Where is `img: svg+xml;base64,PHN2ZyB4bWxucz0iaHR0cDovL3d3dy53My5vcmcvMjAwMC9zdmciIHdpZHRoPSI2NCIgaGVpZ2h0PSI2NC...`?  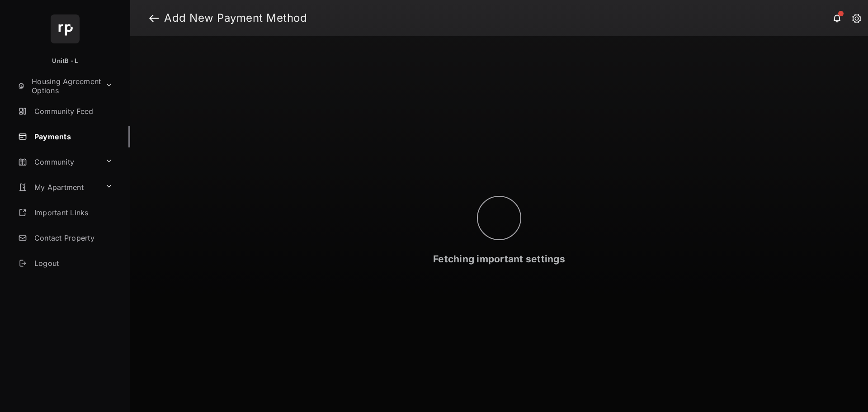
img: svg+xml;base64,PHN2ZyB4bWxucz0iaHR0cDovL3d3dy53My5vcmcvMjAwMC9zdmciIHdpZHRoPSI2NCIgaGVpZ2h0PSI2NC... is located at coordinates (65, 29).